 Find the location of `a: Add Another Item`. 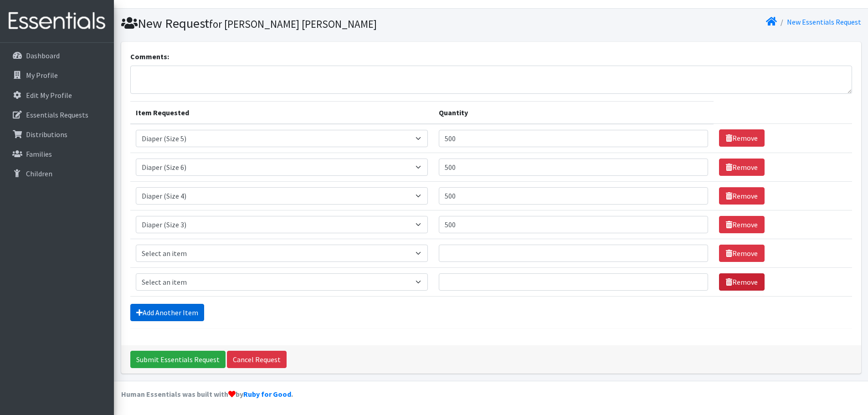

a: Add Another Item is located at coordinates (168, 312).